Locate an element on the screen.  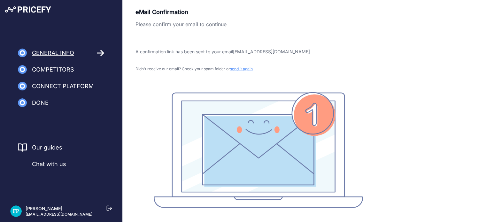
span: Chat with us is located at coordinates (49, 164).